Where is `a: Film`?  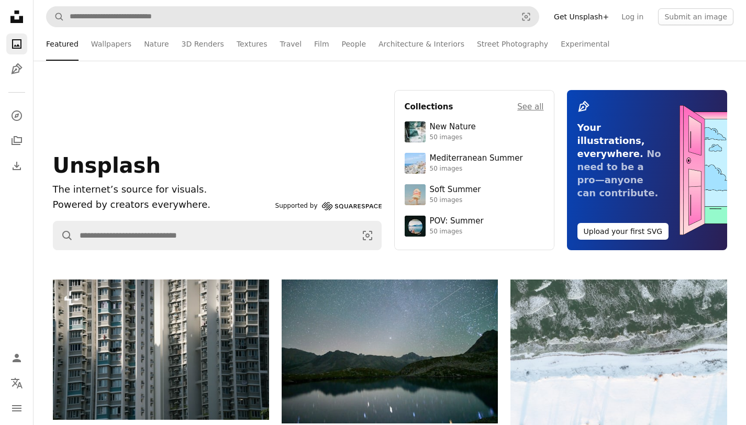 a: Film is located at coordinates (321, 44).